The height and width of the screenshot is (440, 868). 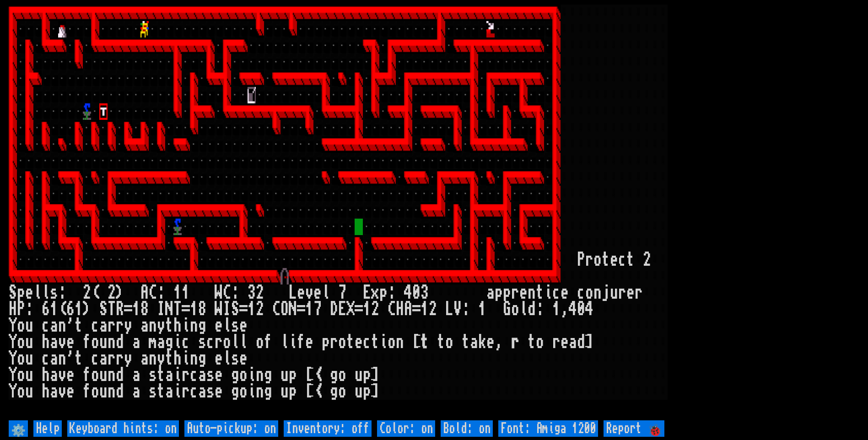 What do you see at coordinates (219, 293) in the screenshot?
I see `div: W` at bounding box center [219, 293].